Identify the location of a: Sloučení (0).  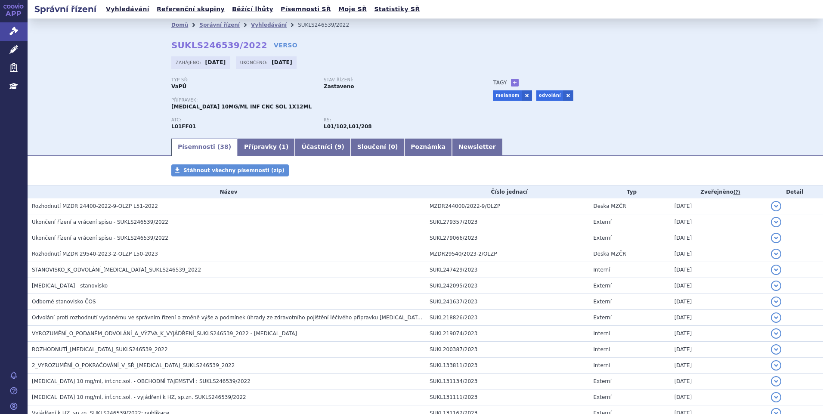
(377, 147).